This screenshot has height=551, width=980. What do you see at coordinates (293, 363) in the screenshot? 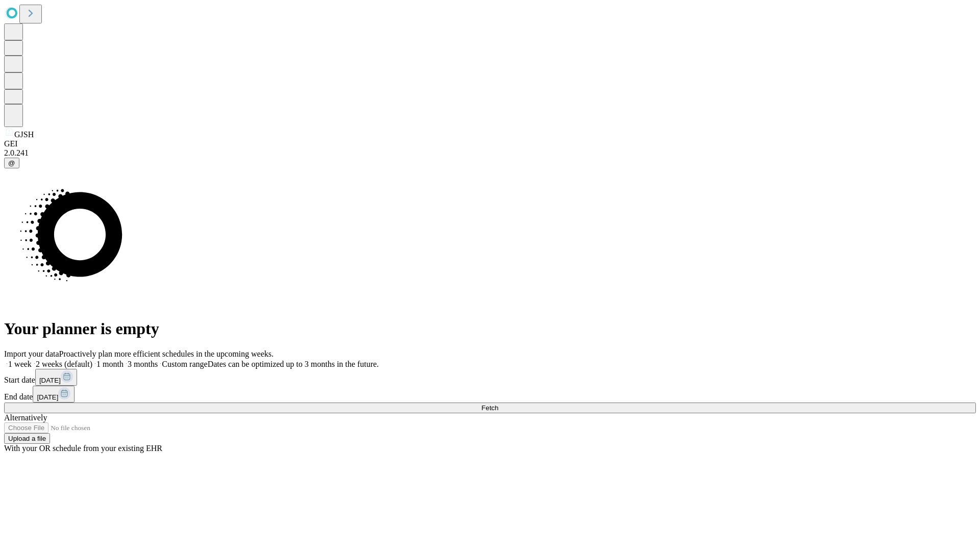
I see `span: Dates can be optimized up to 3 months in the future.` at bounding box center [293, 363].